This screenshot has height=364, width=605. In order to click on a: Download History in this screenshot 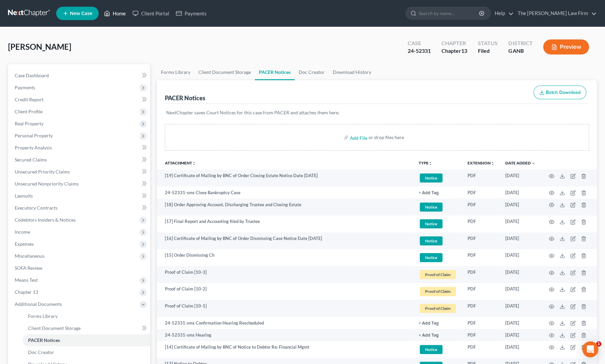, I will do `click(351, 72)`.